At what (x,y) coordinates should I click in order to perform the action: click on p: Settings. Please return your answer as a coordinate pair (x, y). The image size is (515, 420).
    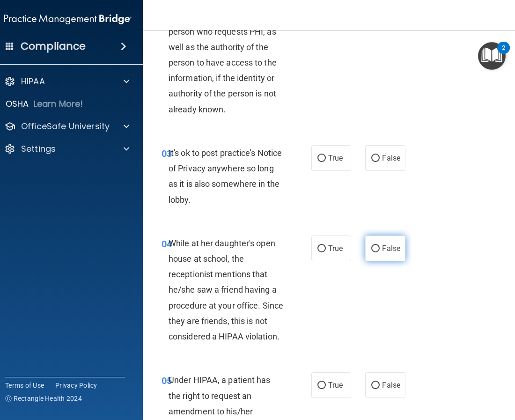
    Looking at the image, I should click on (39, 149).